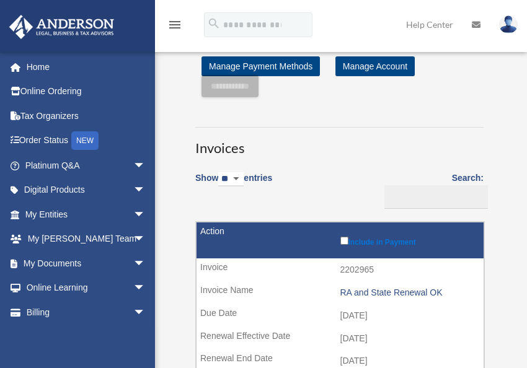 The width and height of the screenshot is (527, 368). Describe the element at coordinates (86, 214) in the screenshot. I see `a: My Entitiesarrow_drop_down` at that location.